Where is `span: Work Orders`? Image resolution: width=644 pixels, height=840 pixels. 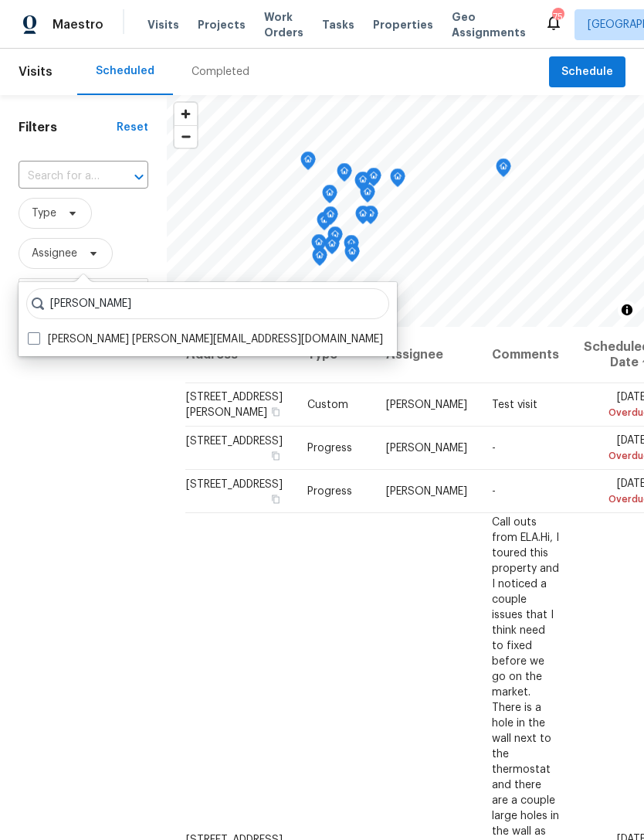 span: Work Orders is located at coordinates (283, 25).